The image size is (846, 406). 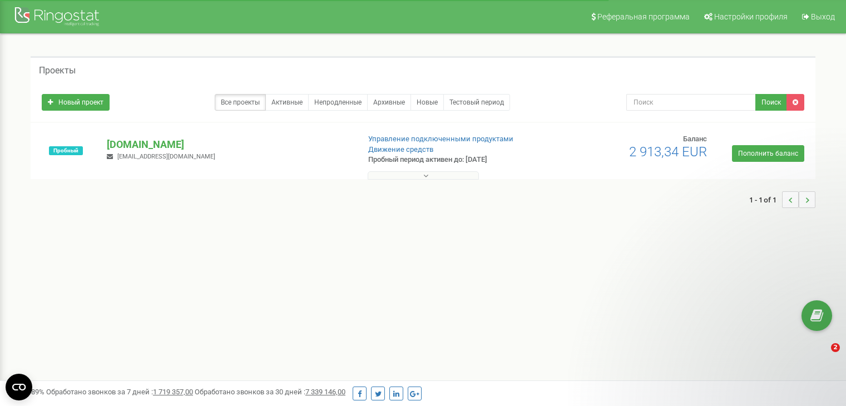 What do you see at coordinates (338, 102) in the screenshot?
I see `a: Непродленные` at bounding box center [338, 102].